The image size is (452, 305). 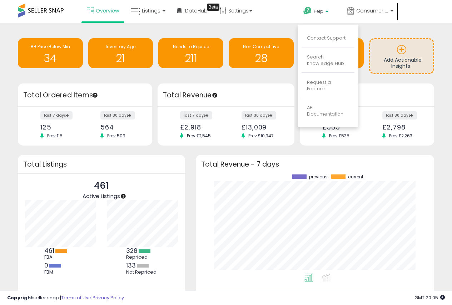 I want to click on span: Inventory Age, so click(x=120, y=46).